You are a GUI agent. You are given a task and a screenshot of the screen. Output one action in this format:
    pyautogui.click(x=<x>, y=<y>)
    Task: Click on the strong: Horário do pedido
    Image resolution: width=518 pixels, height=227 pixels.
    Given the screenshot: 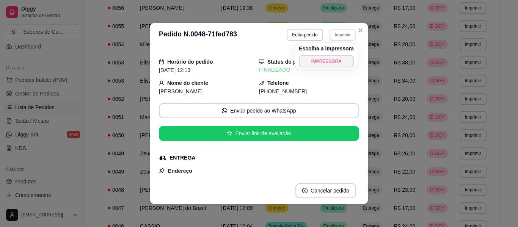 What is the action you would take?
    pyautogui.click(x=190, y=62)
    